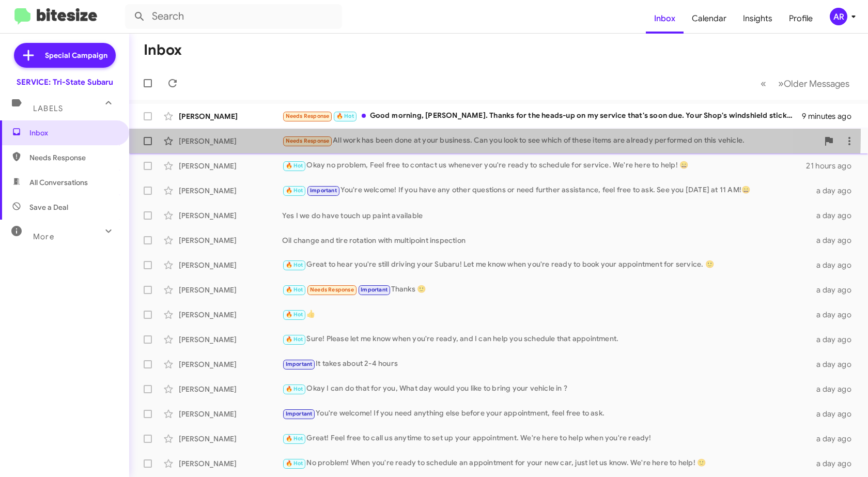  Describe the element at coordinates (44, 237) in the screenshot. I see `span: More` at that location.